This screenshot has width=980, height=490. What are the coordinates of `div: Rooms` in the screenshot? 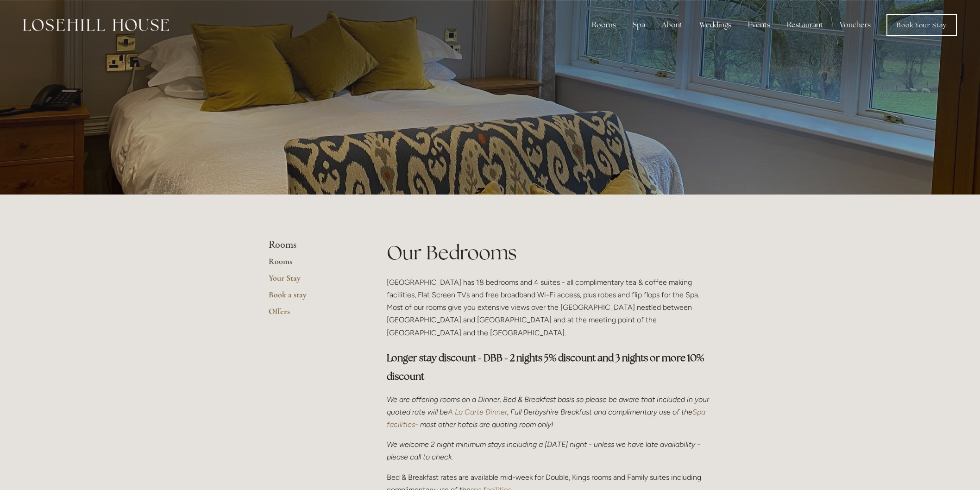 It's located at (604, 25).